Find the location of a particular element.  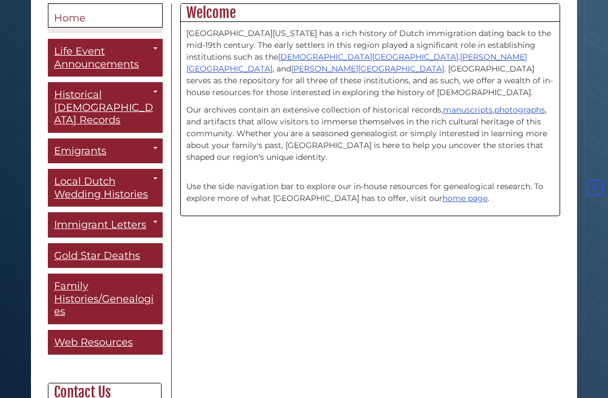

a: home page is located at coordinates (465, 198).